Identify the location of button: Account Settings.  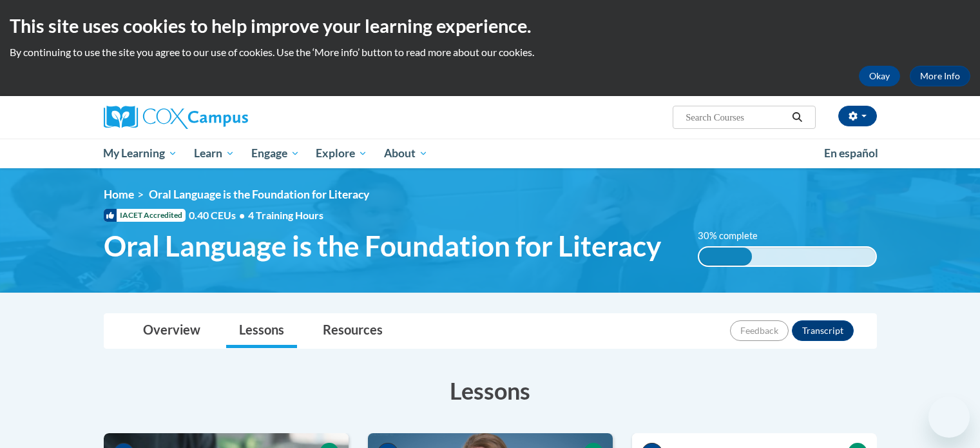
(858, 116).